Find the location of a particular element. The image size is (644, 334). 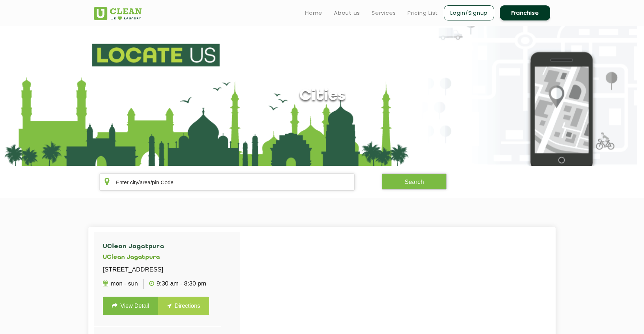

a: Login/Signup is located at coordinates (469, 13).